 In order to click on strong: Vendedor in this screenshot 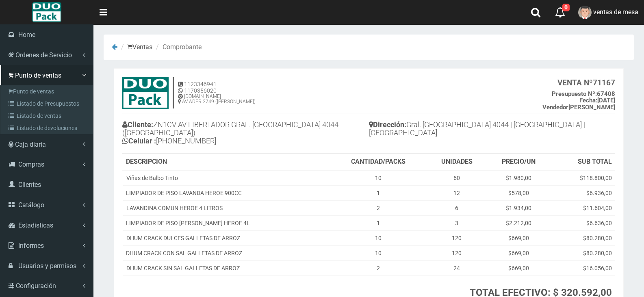, I will do `click(556, 107)`.